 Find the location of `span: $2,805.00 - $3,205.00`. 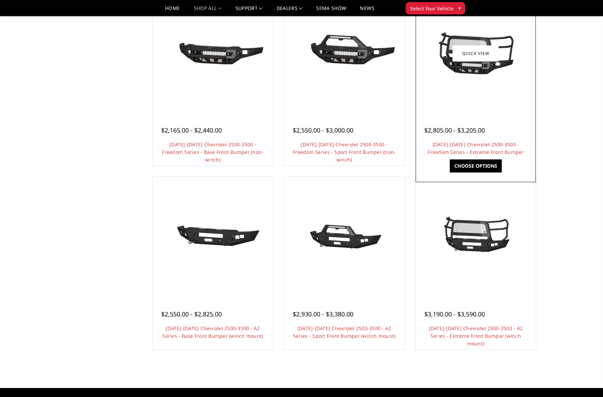

span: $2,805.00 - $3,205.00 is located at coordinates (455, 130).